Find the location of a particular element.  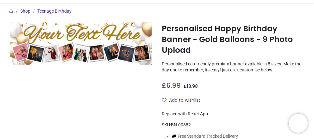

i: Add to wishlist is located at coordinates (164, 100).